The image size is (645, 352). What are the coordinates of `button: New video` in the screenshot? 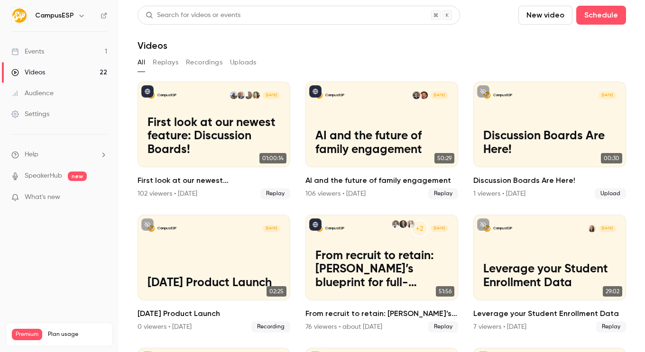 It's located at (545, 15).